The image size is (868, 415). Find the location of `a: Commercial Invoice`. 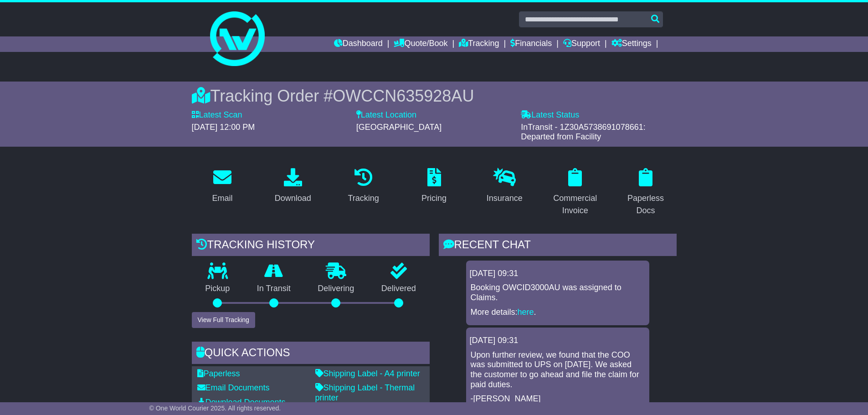

a: Commercial Invoice is located at coordinates (575, 192).